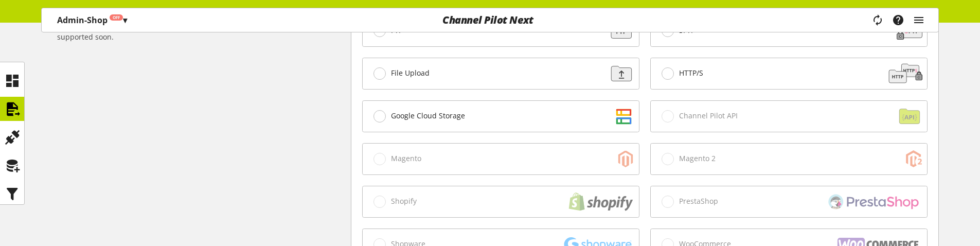  What do you see at coordinates (116, 18) in the screenshot?
I see `span: Off` at bounding box center [116, 18].